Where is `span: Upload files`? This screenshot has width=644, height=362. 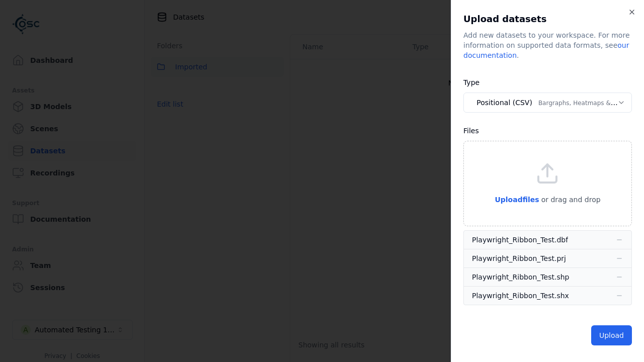 span: Upload files is located at coordinates (517, 200).